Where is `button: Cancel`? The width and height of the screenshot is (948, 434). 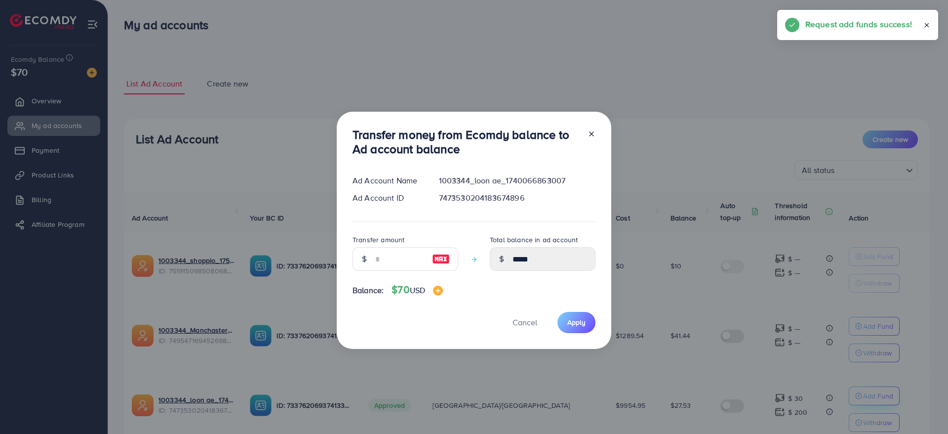 button: Cancel is located at coordinates (525, 322).